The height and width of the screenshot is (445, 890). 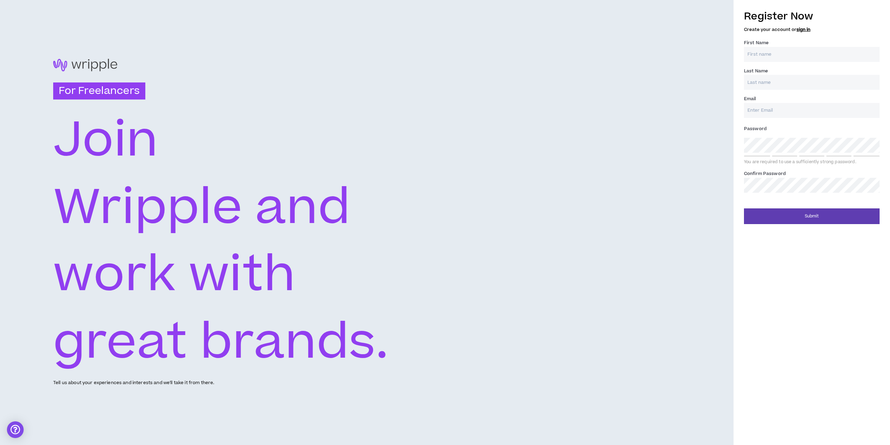 I want to click on a: sign in, so click(x=803, y=30).